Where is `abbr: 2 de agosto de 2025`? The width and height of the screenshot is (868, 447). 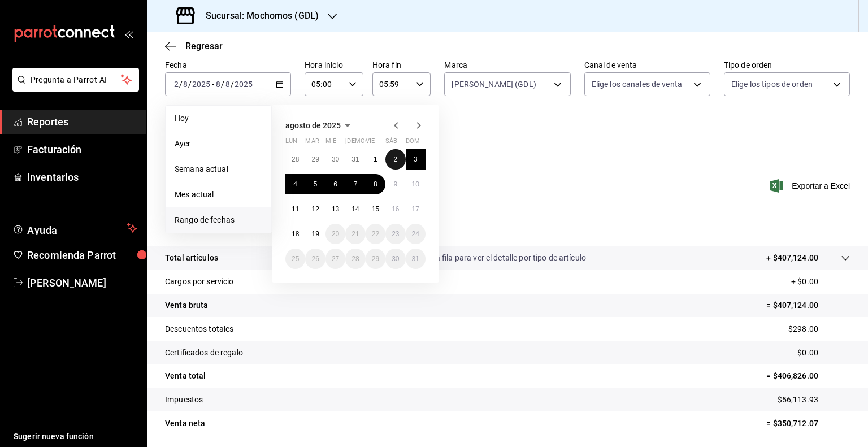
abbr: 2 de agosto de 2025 is located at coordinates (395, 160).